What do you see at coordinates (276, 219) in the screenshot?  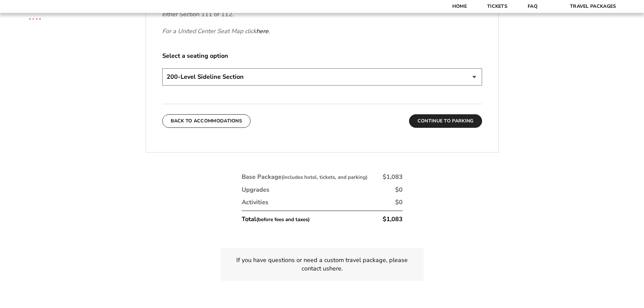 I see `div: Total` at bounding box center [276, 219].